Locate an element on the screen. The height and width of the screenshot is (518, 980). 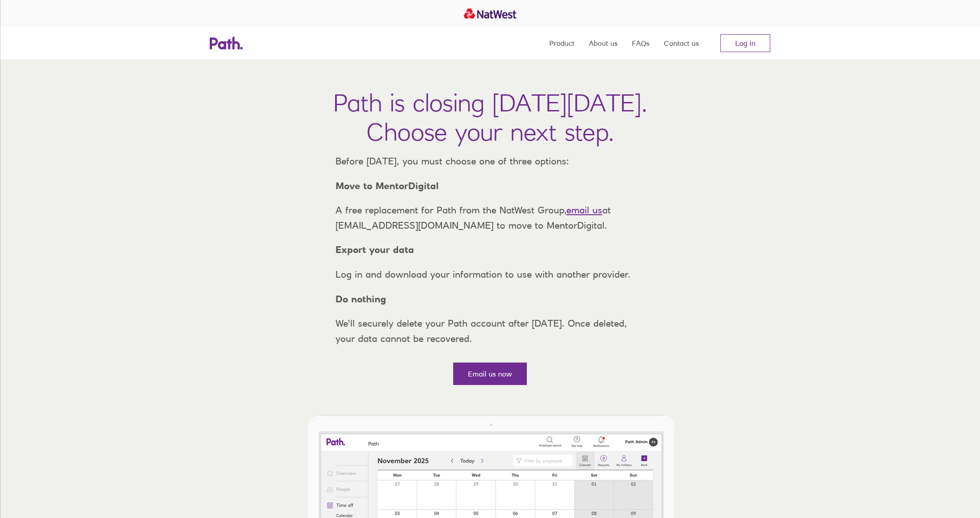
a: Product is located at coordinates (562, 43).